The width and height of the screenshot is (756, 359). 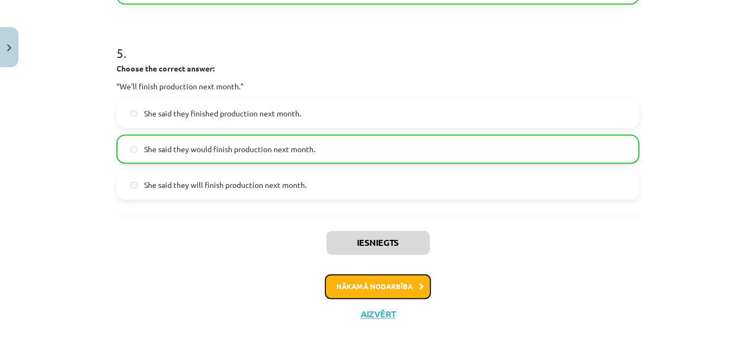 I want to click on h1: 5 ., so click(x=378, y=43).